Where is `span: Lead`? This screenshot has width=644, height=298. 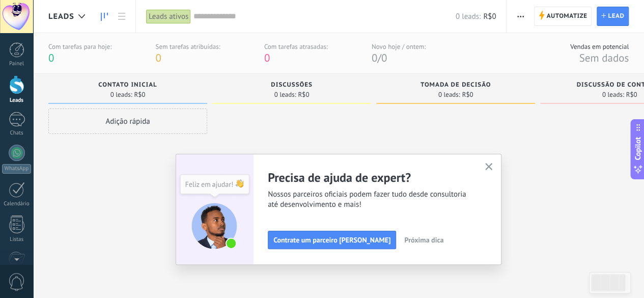
span: Lead is located at coordinates (616, 16).